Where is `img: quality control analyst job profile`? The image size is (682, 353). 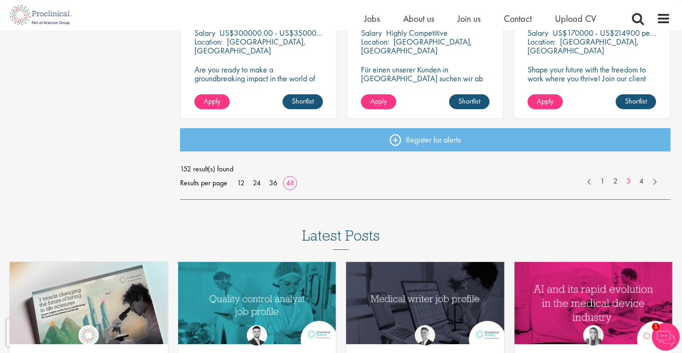 img: quality control analyst job profile is located at coordinates (257, 303).